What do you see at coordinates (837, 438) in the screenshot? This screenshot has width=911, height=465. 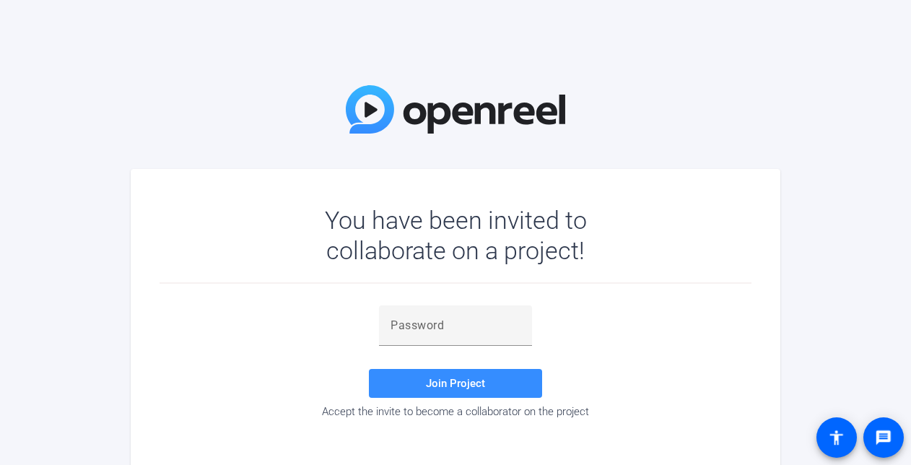 I see `mat-icon: accessibility` at bounding box center [837, 438].